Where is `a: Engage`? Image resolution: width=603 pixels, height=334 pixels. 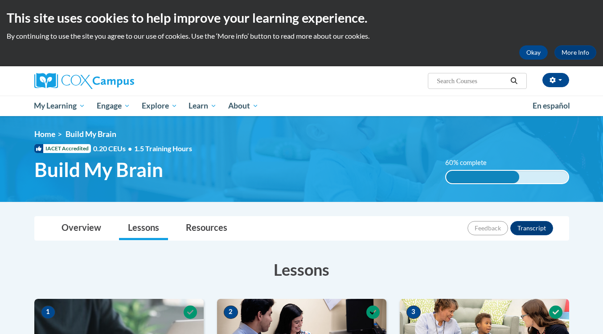 a: Engage is located at coordinates (113, 106).